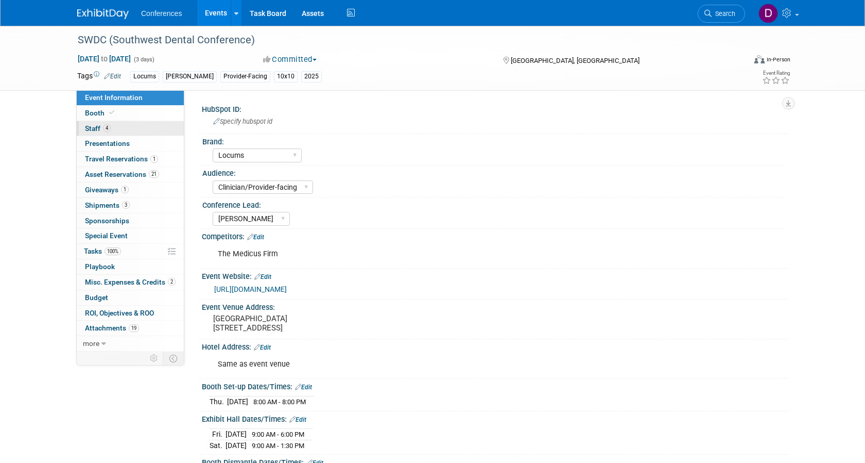 Image resolution: width=865 pixels, height=463 pixels. Describe the element at coordinates (286, 76) in the screenshot. I see `div: 10x10` at that location.